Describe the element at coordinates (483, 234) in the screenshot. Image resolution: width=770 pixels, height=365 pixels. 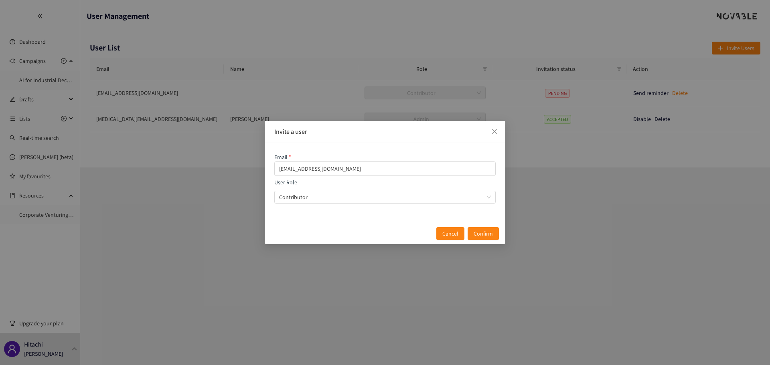
I see `span: Confirm` at that location.